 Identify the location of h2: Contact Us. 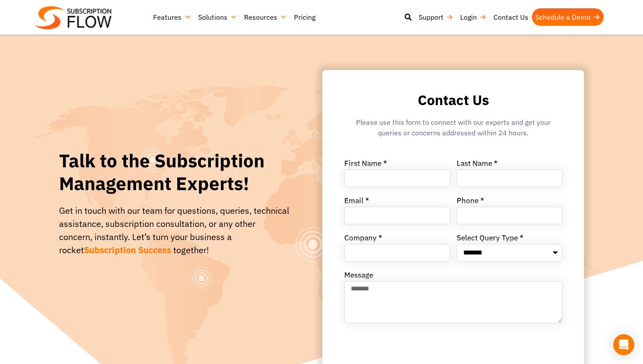
(454, 99).